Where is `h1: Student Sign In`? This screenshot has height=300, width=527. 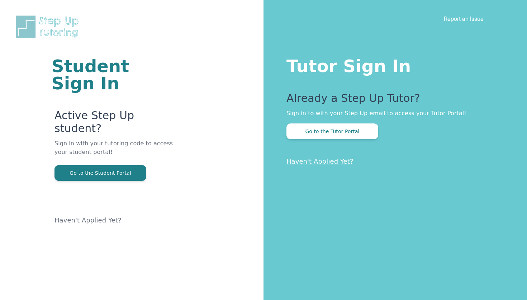 h1: Student Sign In is located at coordinates (114, 75).